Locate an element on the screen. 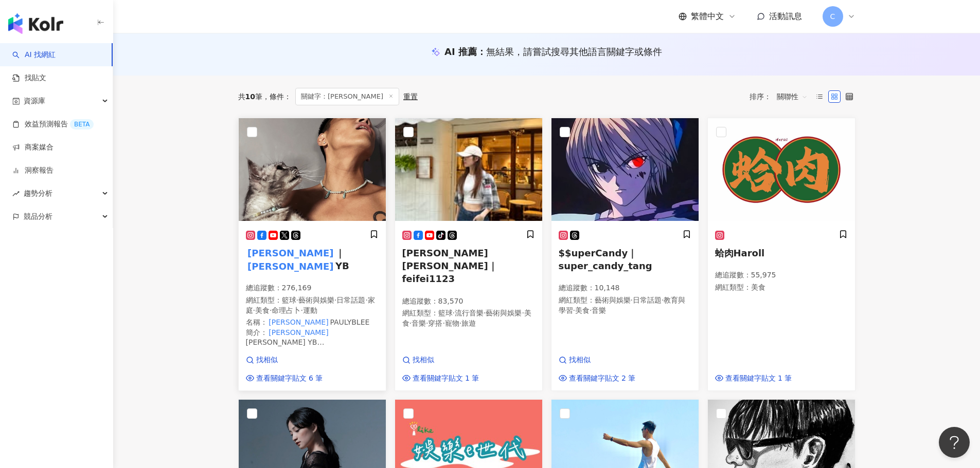 This screenshot has width=980, height=468. span: 命理占卜 is located at coordinates (286, 311).